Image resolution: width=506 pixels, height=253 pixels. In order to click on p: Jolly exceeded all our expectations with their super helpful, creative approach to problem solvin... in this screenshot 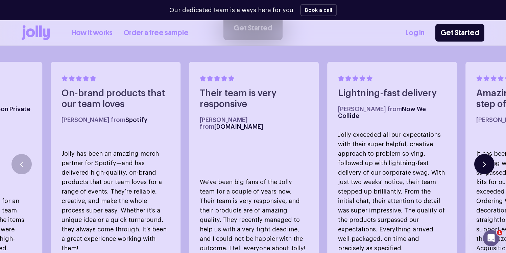, I will do `click(392, 192)`.